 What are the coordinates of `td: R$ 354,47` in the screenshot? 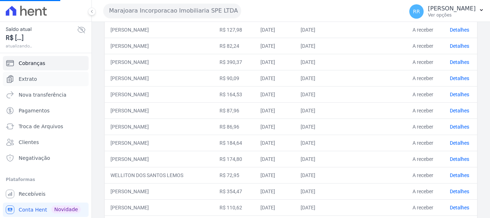 It's located at (234, 191).